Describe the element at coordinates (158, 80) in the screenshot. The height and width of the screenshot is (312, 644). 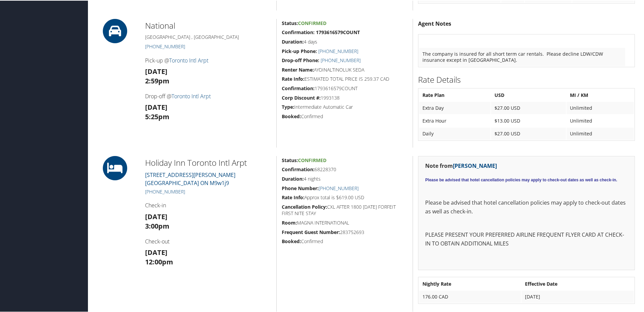
I see `strong: 2:59pm` at that location.